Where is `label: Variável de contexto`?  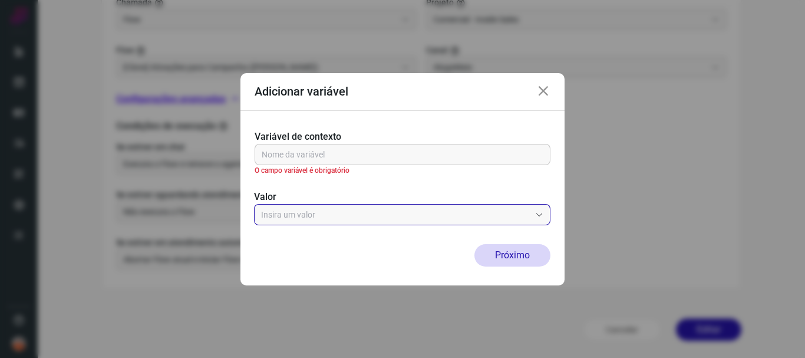 label: Variável de contexto is located at coordinates (403, 137).